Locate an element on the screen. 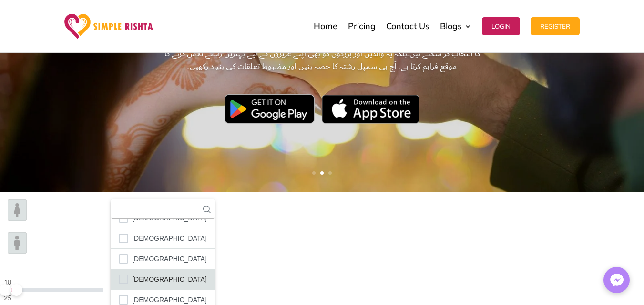 The image size is (644, 305). img: Google Play is located at coordinates (270, 109).